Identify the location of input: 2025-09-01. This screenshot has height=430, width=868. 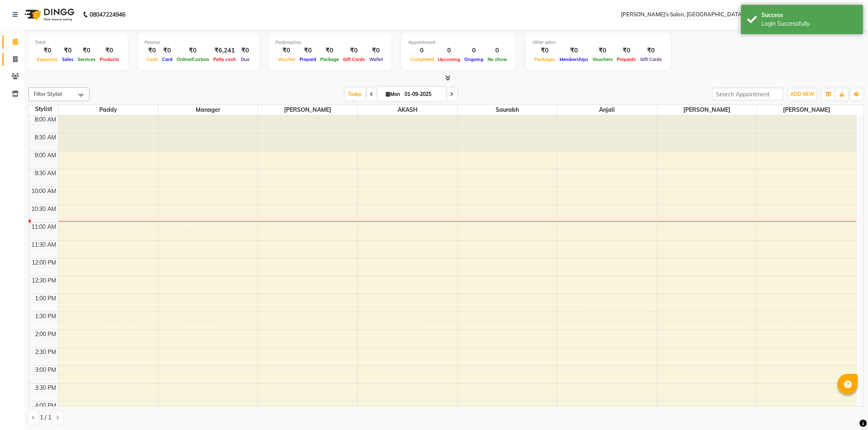
(422, 95).